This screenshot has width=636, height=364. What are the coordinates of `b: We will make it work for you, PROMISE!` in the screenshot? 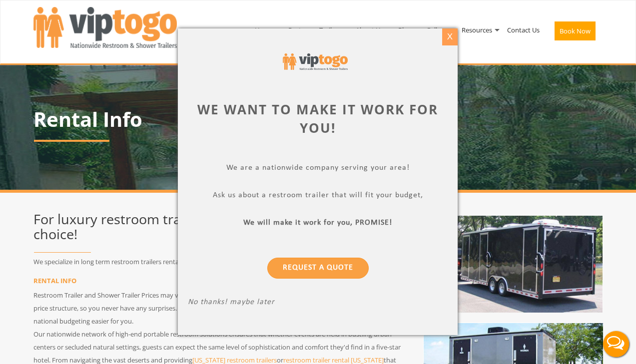 It's located at (318, 223).